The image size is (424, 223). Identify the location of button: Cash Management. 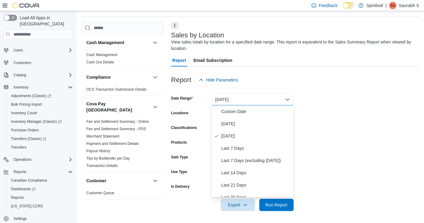
(155, 43).